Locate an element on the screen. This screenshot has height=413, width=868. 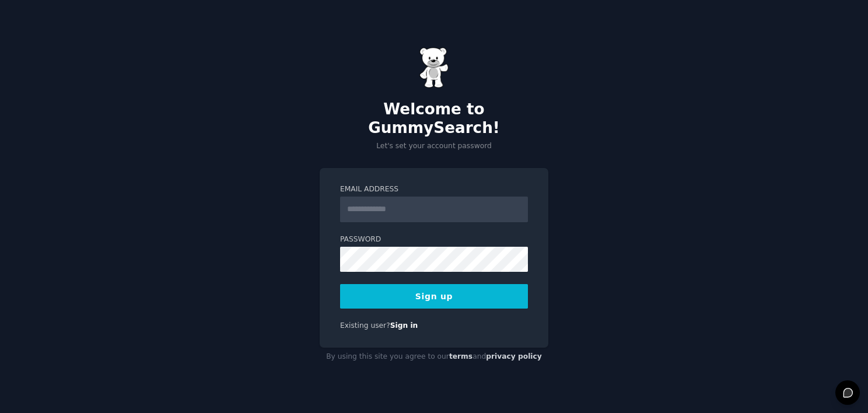
h2: Welcome to GummySearch! is located at coordinates (434, 118).